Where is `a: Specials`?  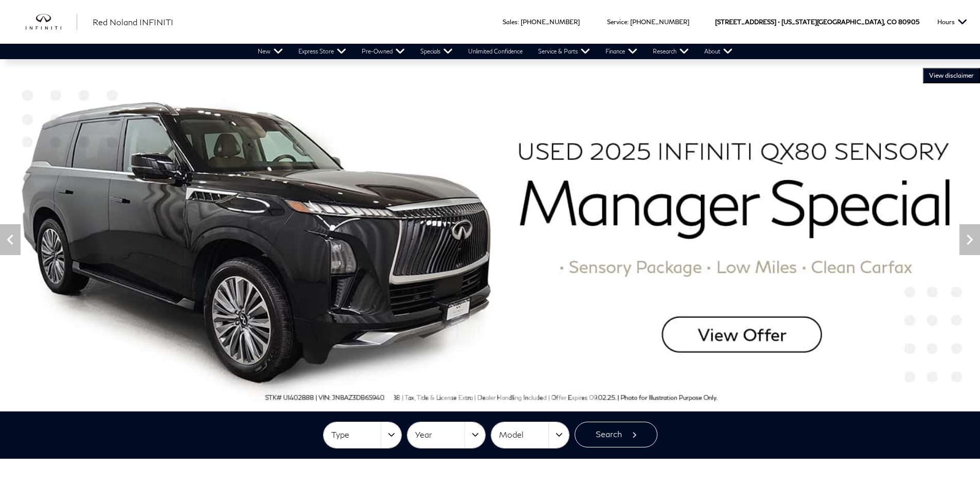 a: Specials is located at coordinates (436, 51).